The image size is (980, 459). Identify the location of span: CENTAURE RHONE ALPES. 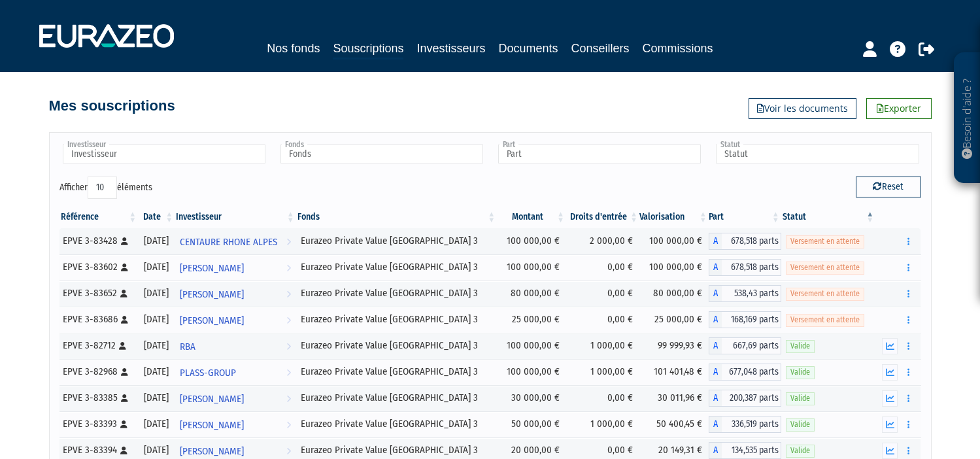
(228, 242).